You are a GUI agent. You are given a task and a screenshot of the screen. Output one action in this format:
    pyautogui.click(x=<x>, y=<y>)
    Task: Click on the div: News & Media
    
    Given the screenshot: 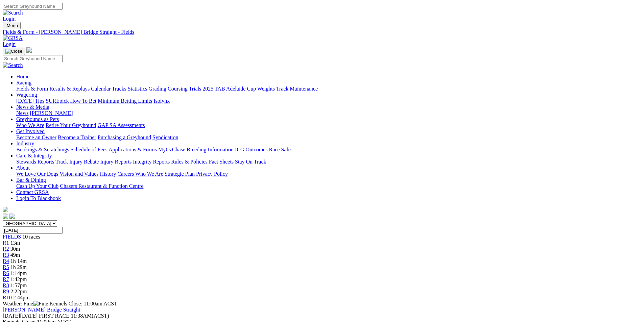 What is the action you would take?
    pyautogui.click(x=329, y=113)
    